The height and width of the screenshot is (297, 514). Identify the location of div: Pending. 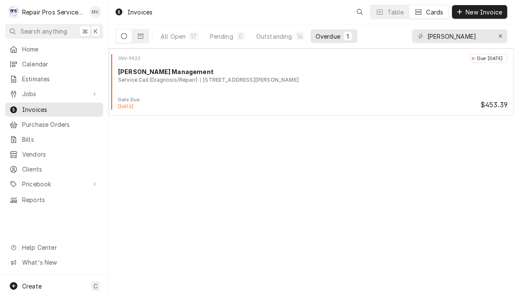
(221, 36).